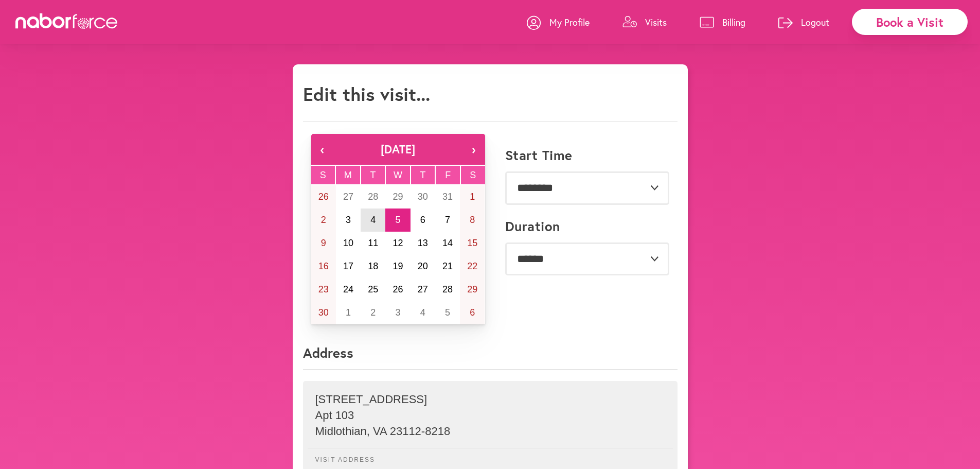 The image size is (980, 469). I want to click on a: Visits, so click(644, 22).